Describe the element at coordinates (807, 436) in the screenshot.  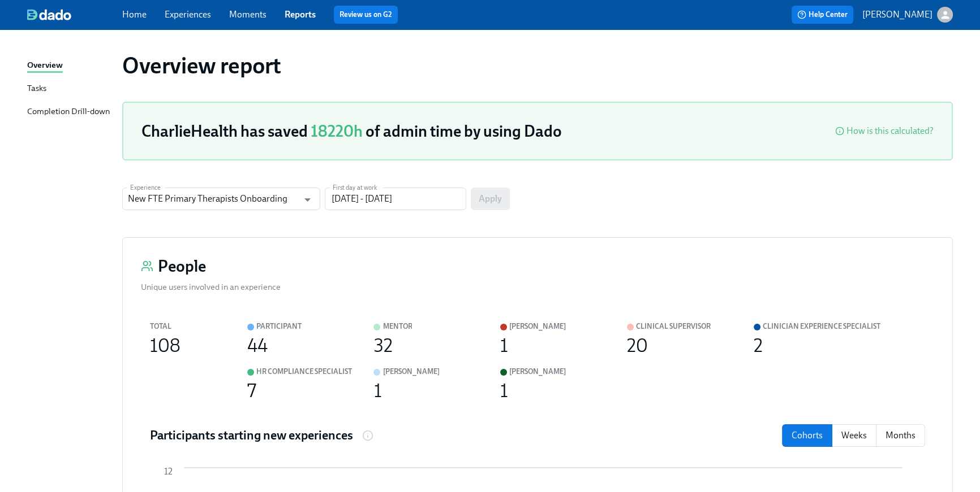
I see `button: cohorts` at that location.